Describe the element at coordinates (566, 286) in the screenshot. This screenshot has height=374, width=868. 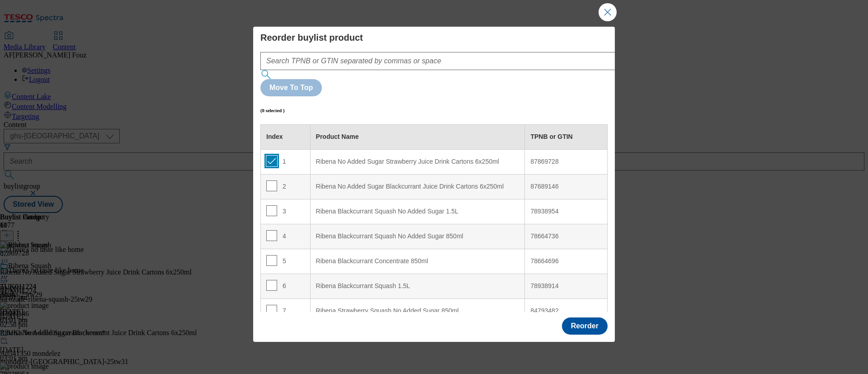
I see `div: 78938914` at that location.